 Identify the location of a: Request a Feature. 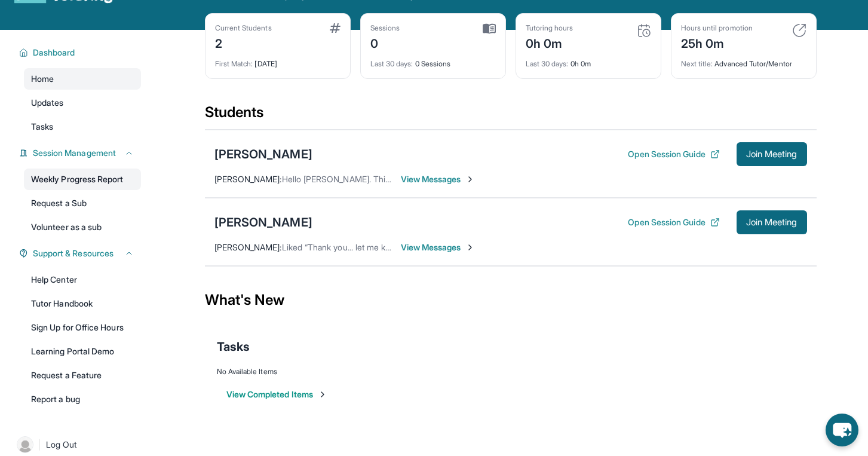
(82, 375).